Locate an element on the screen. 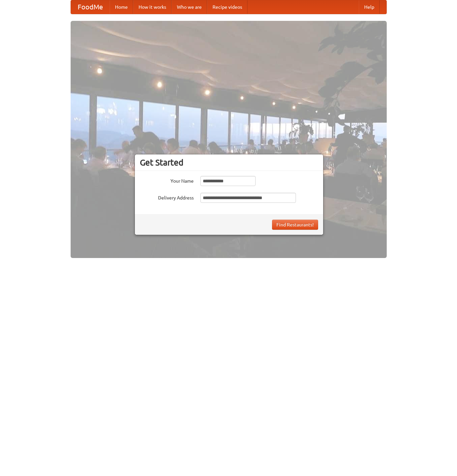  a: Who we are is located at coordinates (190, 7).